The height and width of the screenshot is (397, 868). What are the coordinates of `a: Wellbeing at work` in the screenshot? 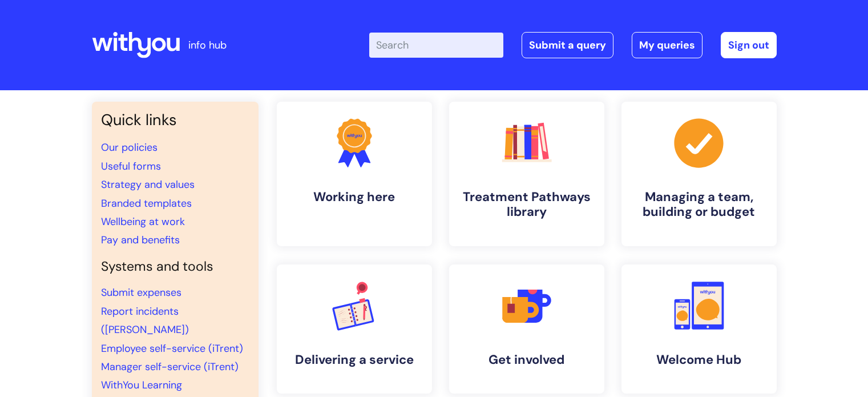 It's located at (143, 221).